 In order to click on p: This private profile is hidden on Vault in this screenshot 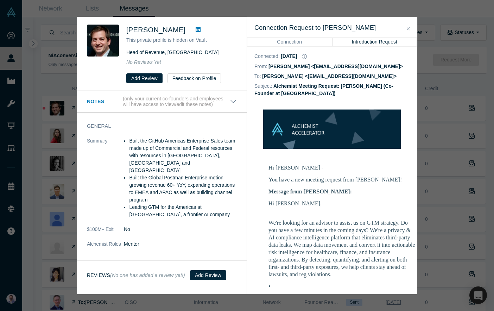, I will do `click(181, 40)`.